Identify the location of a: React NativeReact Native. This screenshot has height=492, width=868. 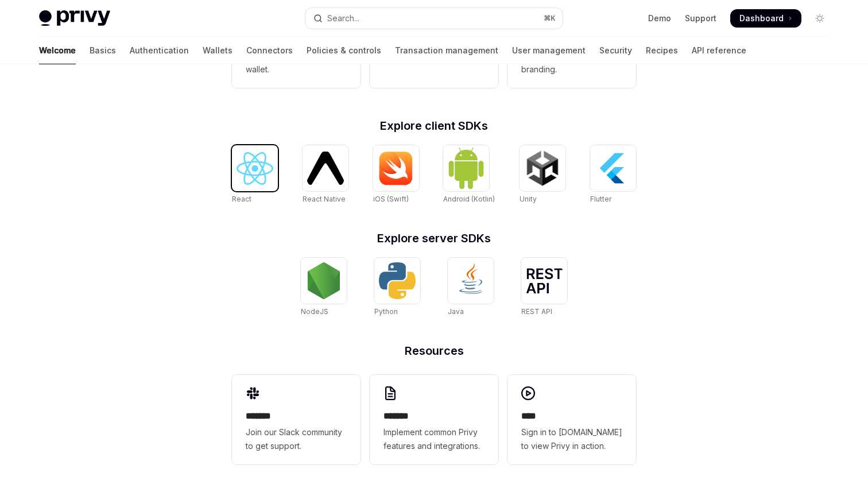
(326, 175).